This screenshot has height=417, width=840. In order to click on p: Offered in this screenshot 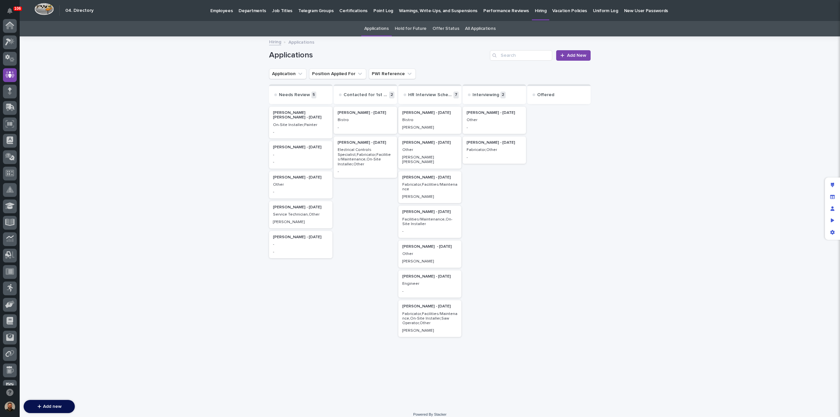, I will do `click(545, 95)`.